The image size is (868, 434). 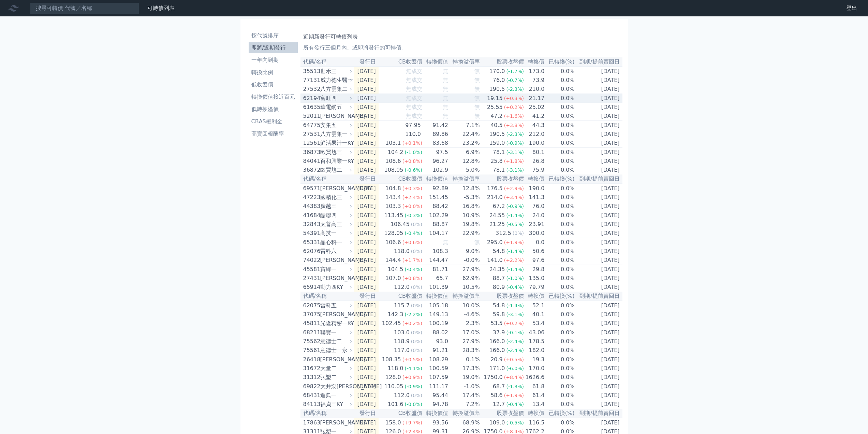 What do you see at coordinates (462, 48) in the screenshot?
I see `p: 所有發行三個月內、或即將發行的可轉債。` at bounding box center [462, 48].